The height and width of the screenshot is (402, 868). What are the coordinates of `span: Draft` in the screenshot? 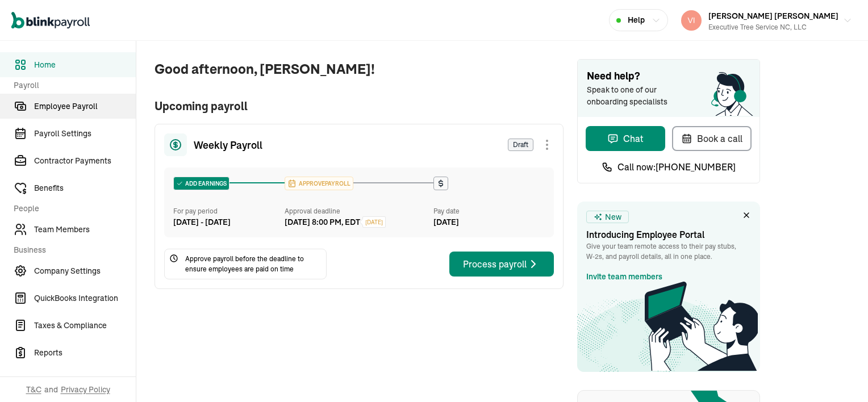 It's located at (521, 145).